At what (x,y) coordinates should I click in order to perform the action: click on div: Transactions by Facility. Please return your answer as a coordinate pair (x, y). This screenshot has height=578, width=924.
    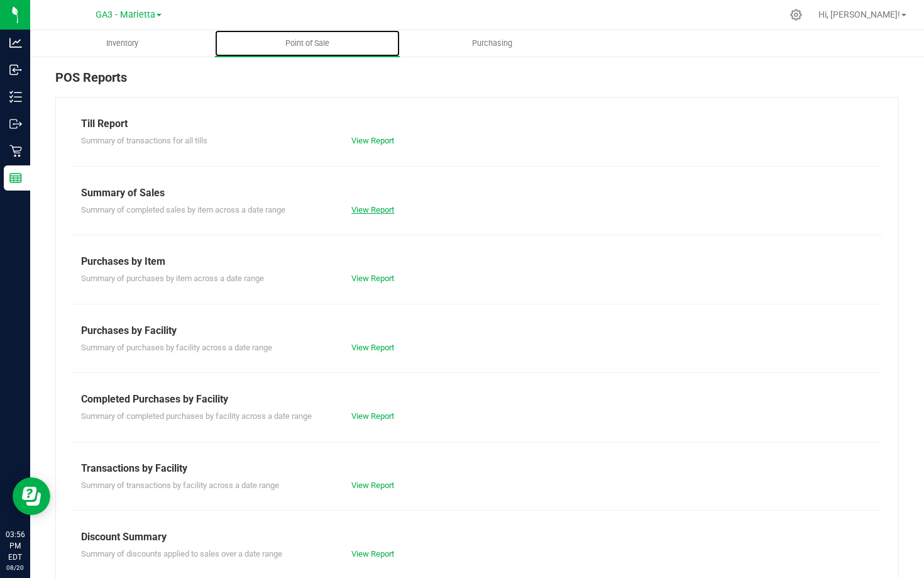
    Looking at the image, I should click on (477, 468).